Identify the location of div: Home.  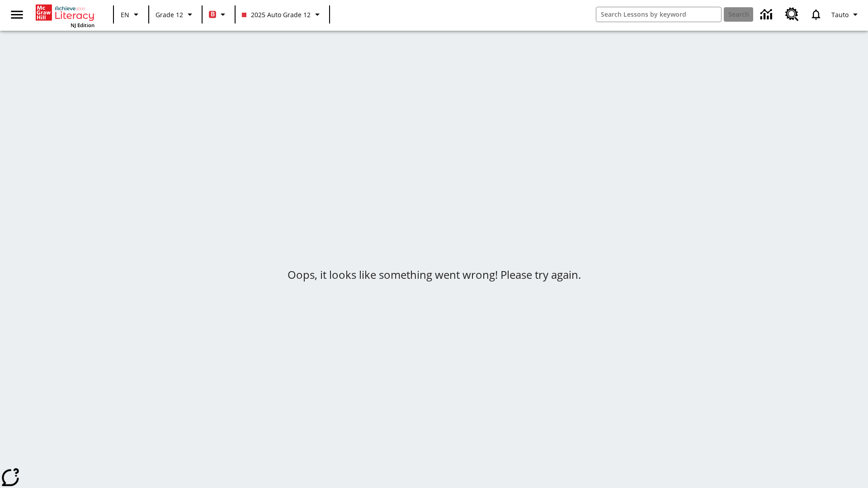
(66, 15).